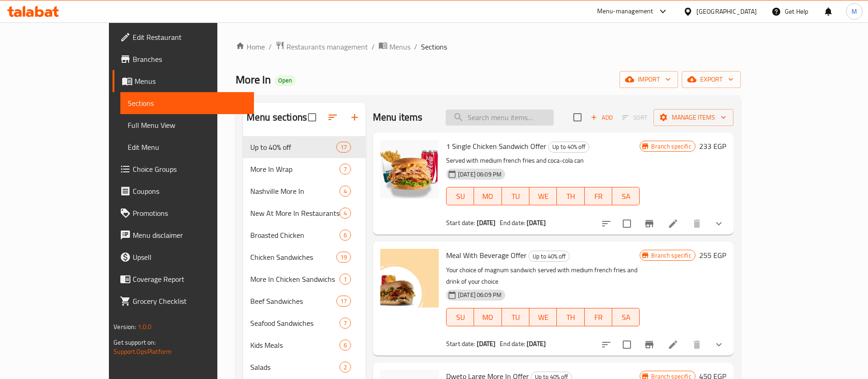  I want to click on div: Seafood Sandwiches7, so click(305, 323).